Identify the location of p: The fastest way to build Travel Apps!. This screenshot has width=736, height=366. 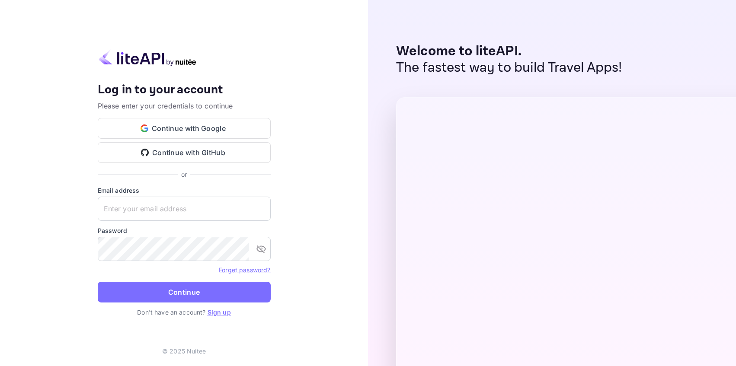
(509, 68).